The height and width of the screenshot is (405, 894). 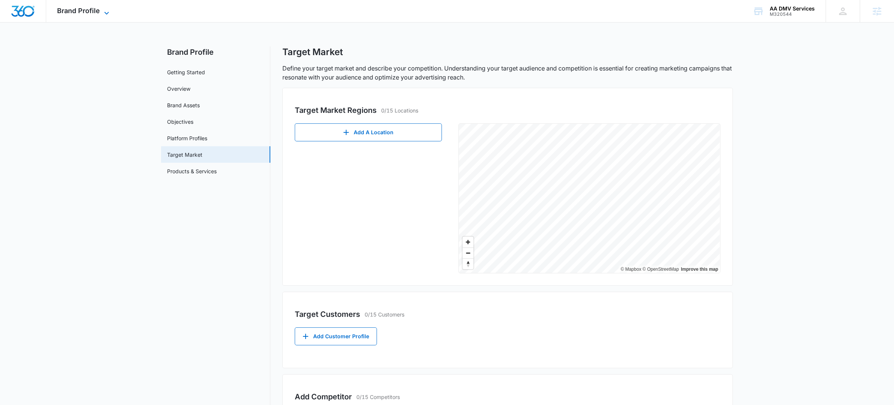 I want to click on a: Objectives, so click(x=180, y=122).